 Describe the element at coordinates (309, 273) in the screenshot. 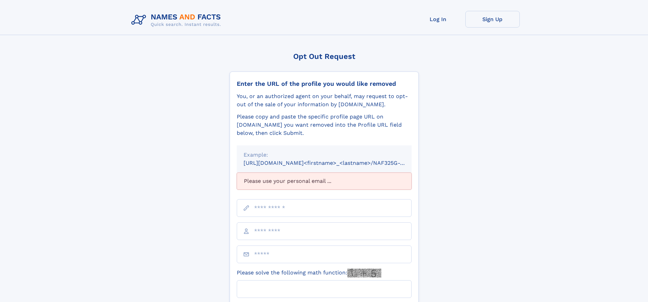

I see `label: Please solve the following math function:` at that location.